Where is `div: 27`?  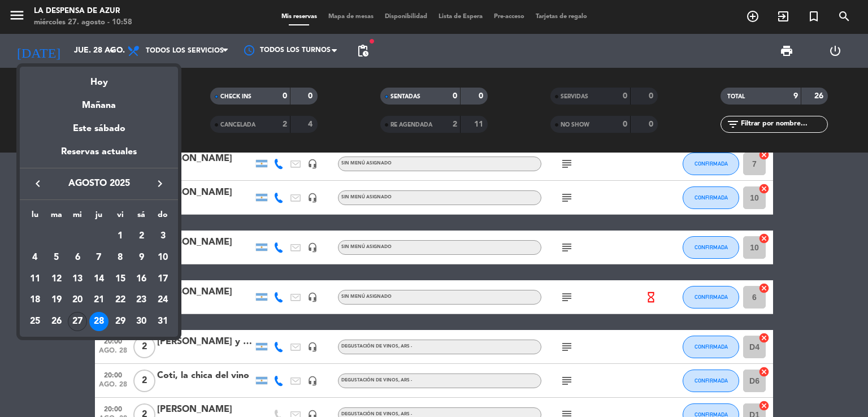
div: 27 is located at coordinates (77, 322).